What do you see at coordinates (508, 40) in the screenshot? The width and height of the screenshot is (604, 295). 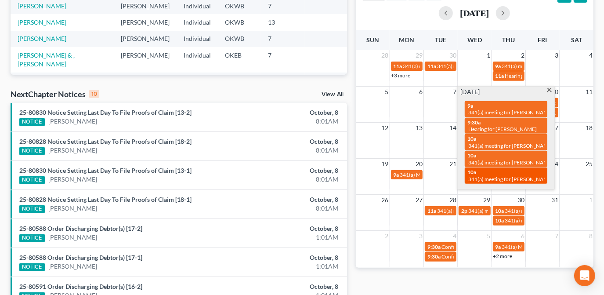 I see `span: Thu` at bounding box center [508, 40].